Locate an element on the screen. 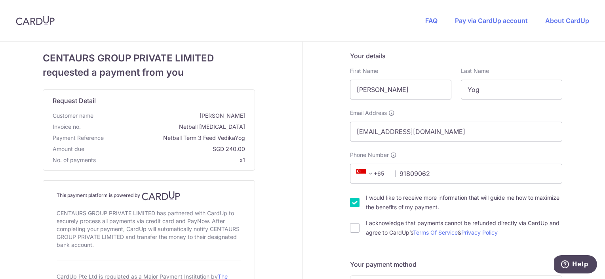  span: Email Address is located at coordinates (368, 113).